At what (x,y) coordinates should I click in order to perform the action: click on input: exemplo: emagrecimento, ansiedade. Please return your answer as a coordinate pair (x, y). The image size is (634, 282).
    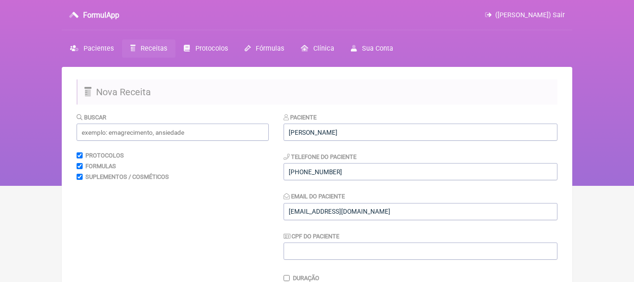
    Looking at the image, I should click on (173, 132).